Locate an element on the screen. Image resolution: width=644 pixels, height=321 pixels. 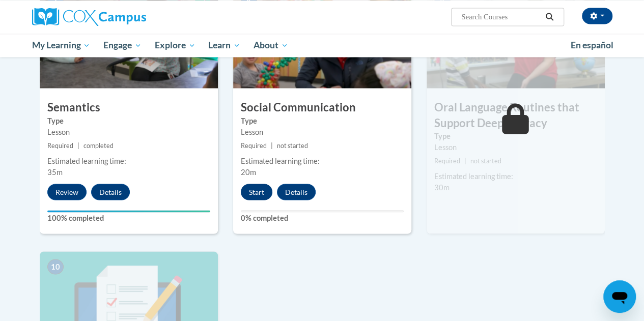
a: En español is located at coordinates (592, 45).